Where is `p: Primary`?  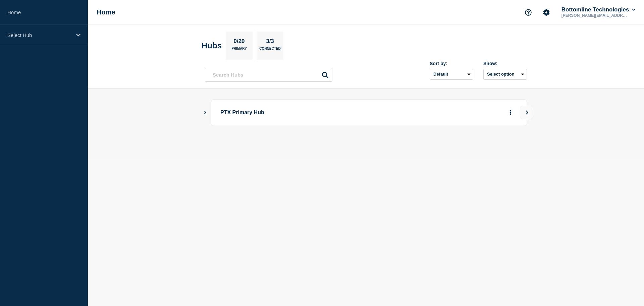
p: Primary is located at coordinates (239, 50).